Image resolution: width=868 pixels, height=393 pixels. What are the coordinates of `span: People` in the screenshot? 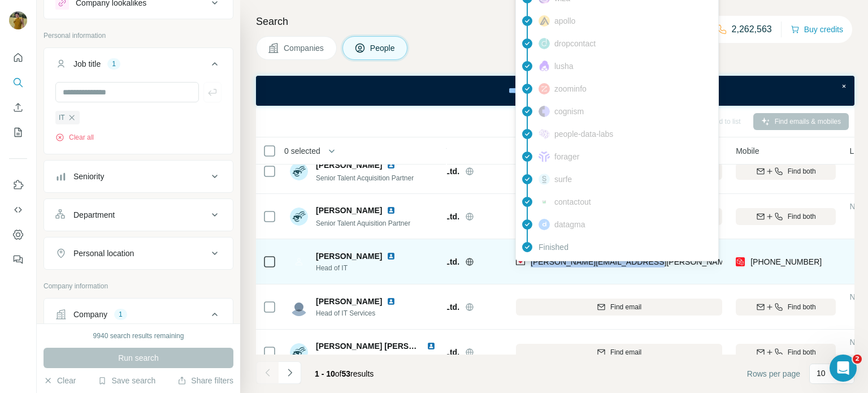 It's located at (383, 48).